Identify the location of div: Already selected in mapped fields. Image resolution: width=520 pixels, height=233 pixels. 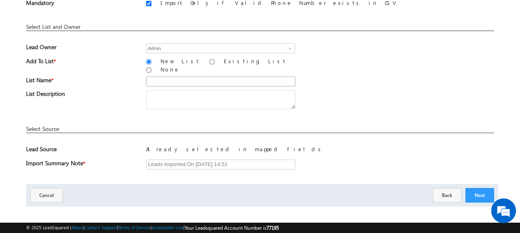
(320, 151).